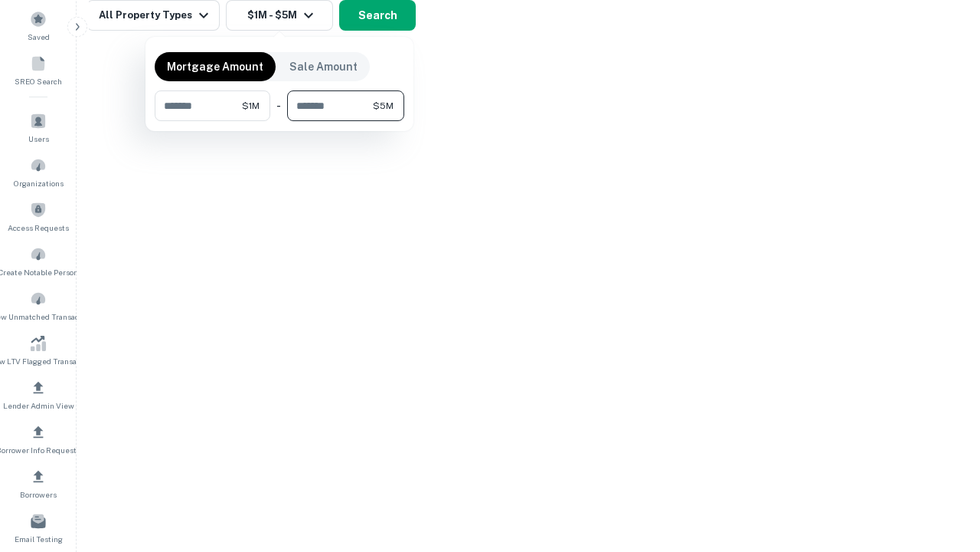 The width and height of the screenshot is (980, 552). What do you see at coordinates (250, 106) in the screenshot?
I see `span: $1M` at bounding box center [250, 106].